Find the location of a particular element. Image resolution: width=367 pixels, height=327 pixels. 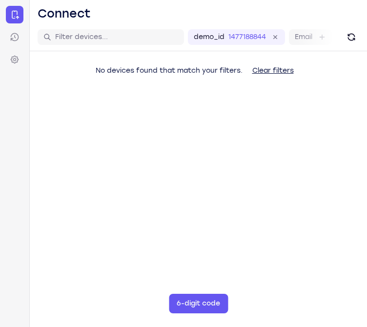

button: Clear filters is located at coordinates (273, 71).